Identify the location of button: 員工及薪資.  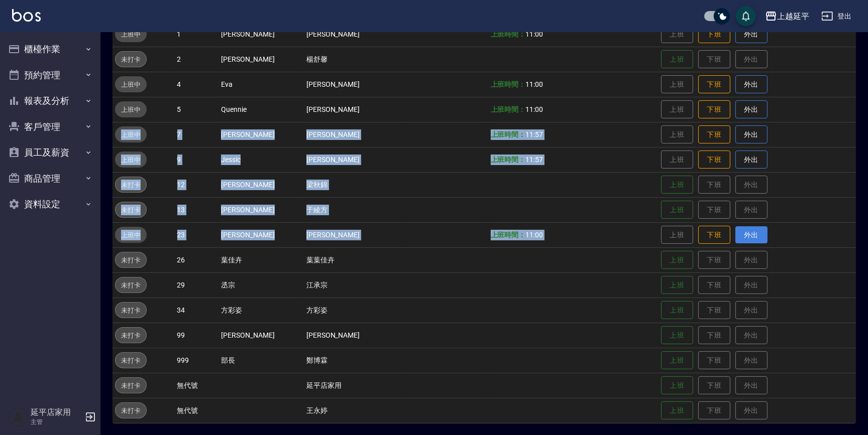
(50, 153).